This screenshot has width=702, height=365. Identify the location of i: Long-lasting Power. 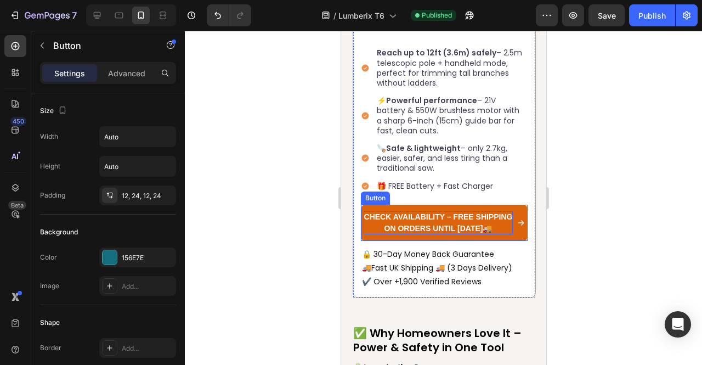
(59, 336).